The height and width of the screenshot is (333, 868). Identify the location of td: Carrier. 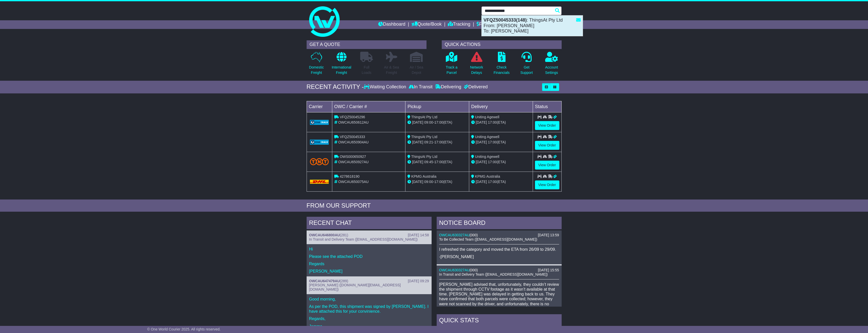
(319, 107).